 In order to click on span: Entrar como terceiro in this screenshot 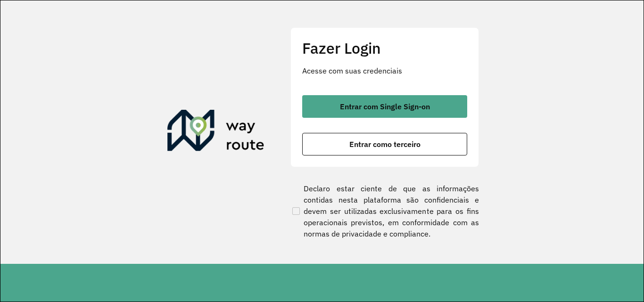, I will do `click(385, 144)`.